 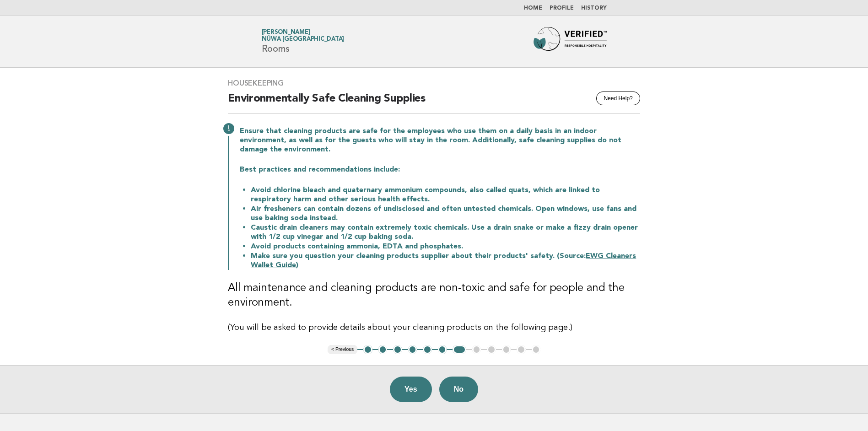 I want to click on button: Need Help?, so click(x=618, y=99).